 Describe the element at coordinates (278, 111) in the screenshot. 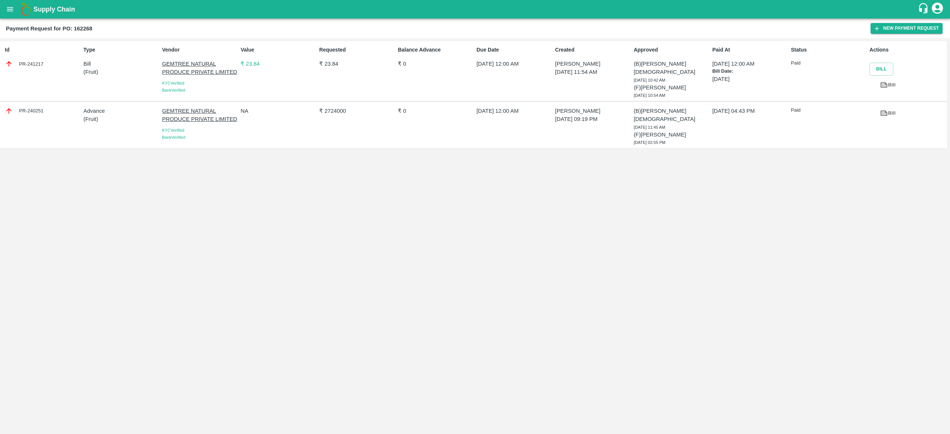

I see `p: NA` at that location.